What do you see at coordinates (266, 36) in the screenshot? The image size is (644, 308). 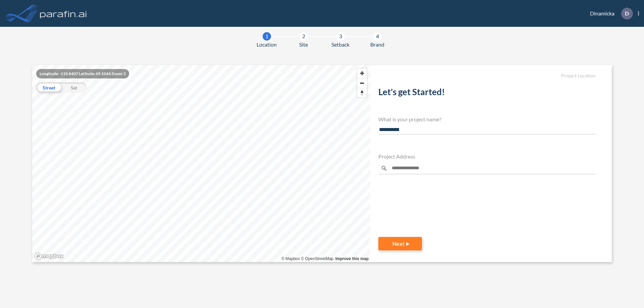 I see `div: 1` at bounding box center [266, 36].